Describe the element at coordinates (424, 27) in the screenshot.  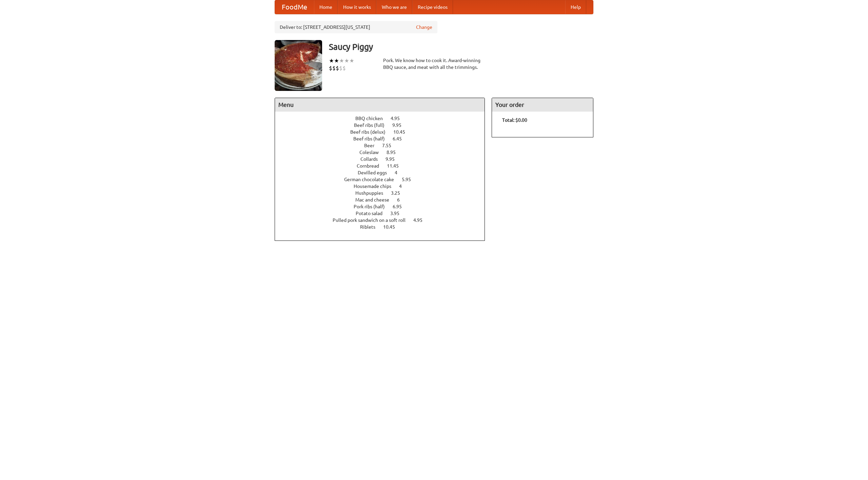
I see `a: Change` at that location.